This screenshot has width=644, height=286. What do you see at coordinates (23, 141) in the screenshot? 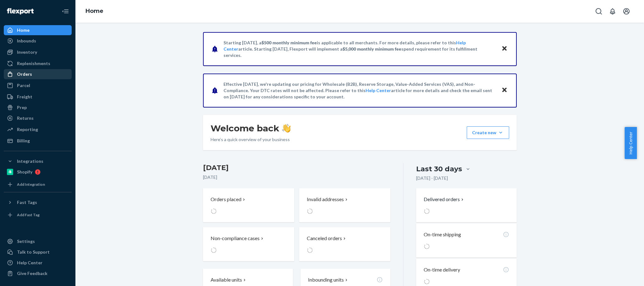
I see `div: Billing` at bounding box center [23, 141].